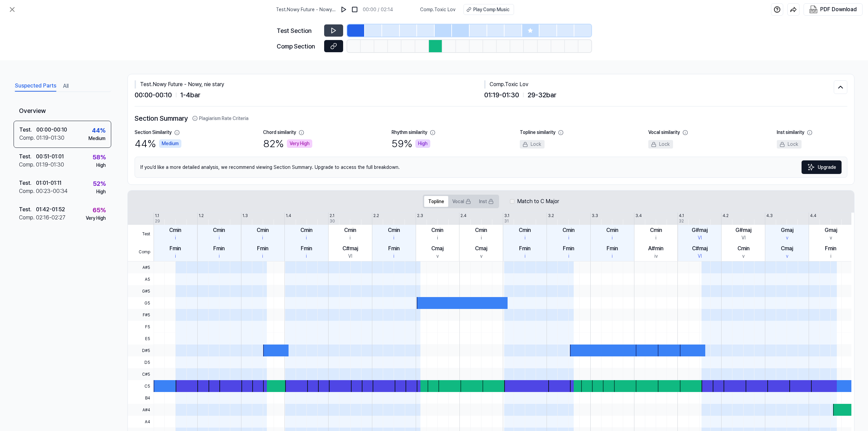  I want to click on span: Comp . Toxic Lov, so click(438, 9).